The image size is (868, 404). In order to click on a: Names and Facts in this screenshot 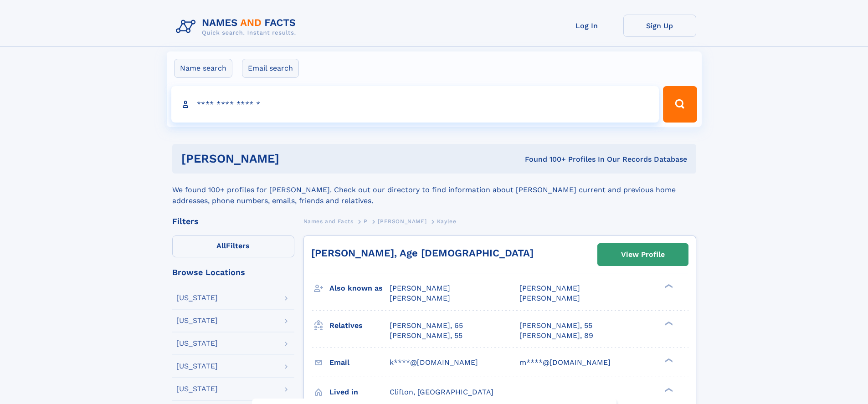, I will do `click(329, 221)`.